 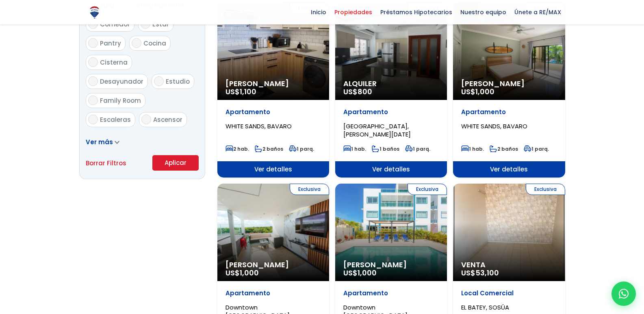 I want to click on img: Logo de REMAX, so click(x=94, y=12).